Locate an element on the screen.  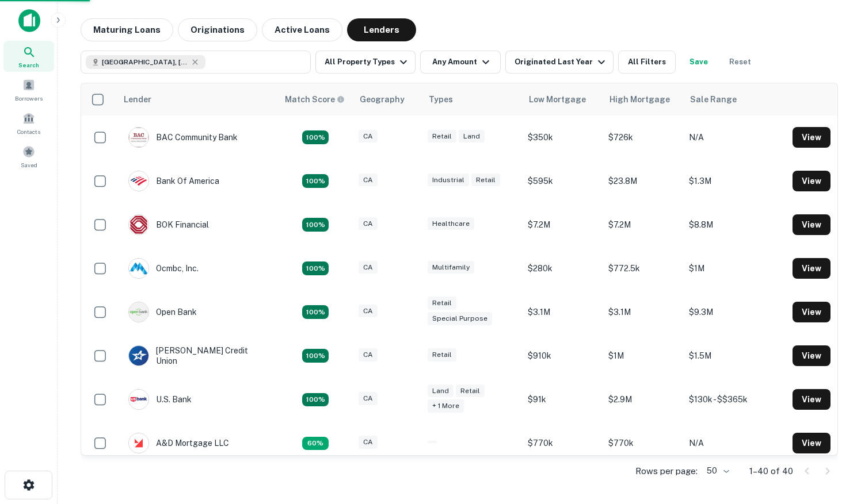
a: Contacts is located at coordinates (29, 123).